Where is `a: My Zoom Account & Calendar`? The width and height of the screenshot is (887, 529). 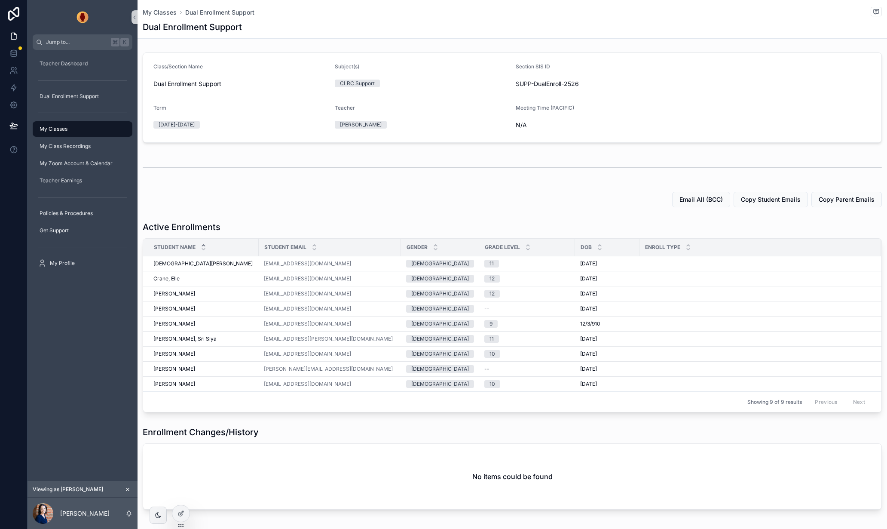 a: My Zoom Account & Calendar is located at coordinates (83, 163).